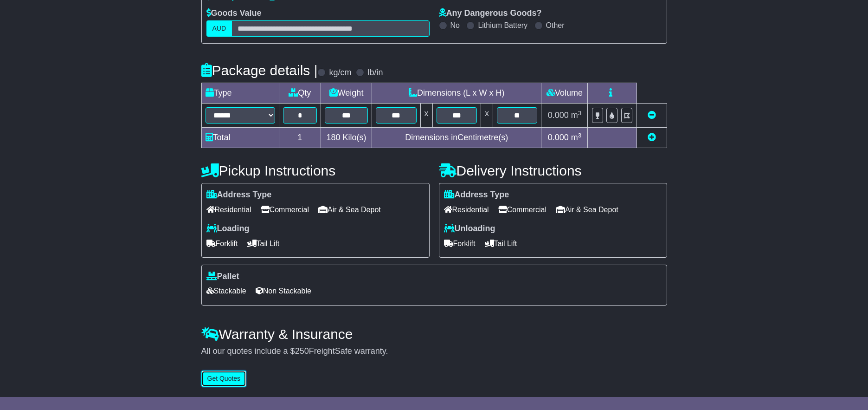 This screenshot has width=868, height=410. Describe the element at coordinates (651, 115) in the screenshot. I see `a: Remove this item` at that location.